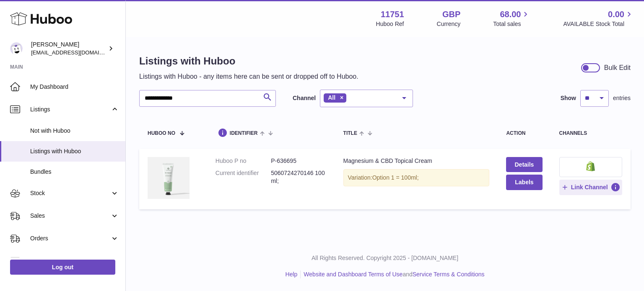  I want to click on span: Not with Huboo, so click(74, 131).